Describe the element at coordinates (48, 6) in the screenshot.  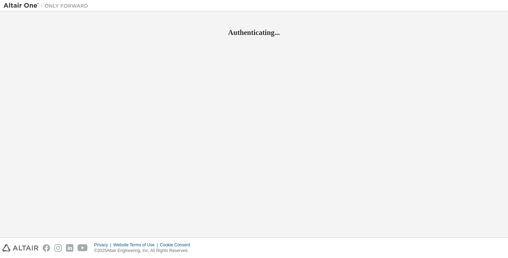
I see `img: Altair One` at that location.